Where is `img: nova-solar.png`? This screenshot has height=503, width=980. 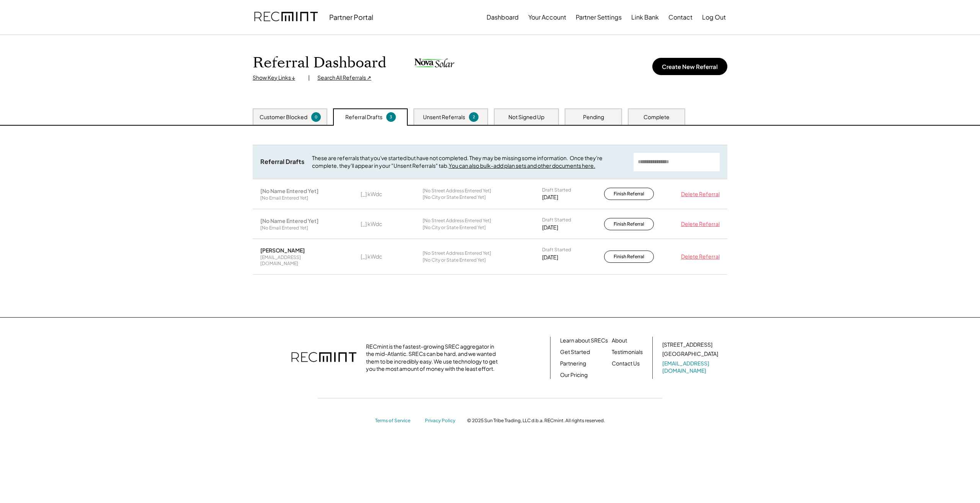
img: nova-solar.png is located at coordinates (434, 63).